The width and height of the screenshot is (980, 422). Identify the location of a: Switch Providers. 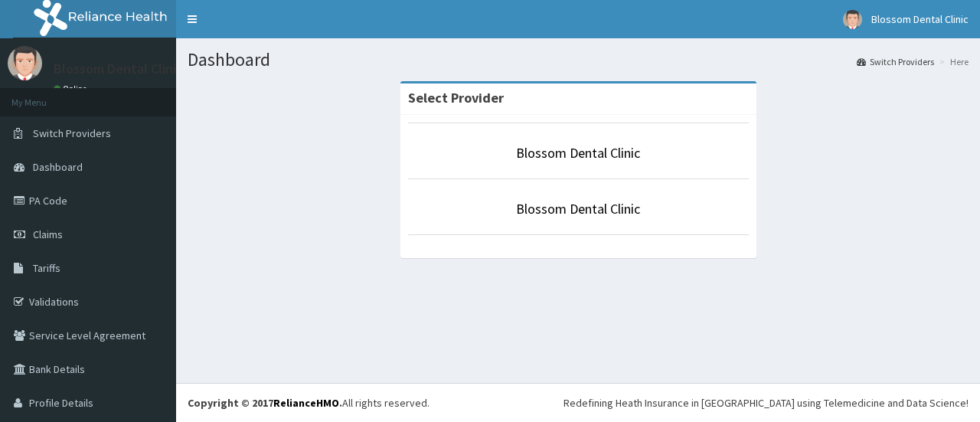
(895, 62).